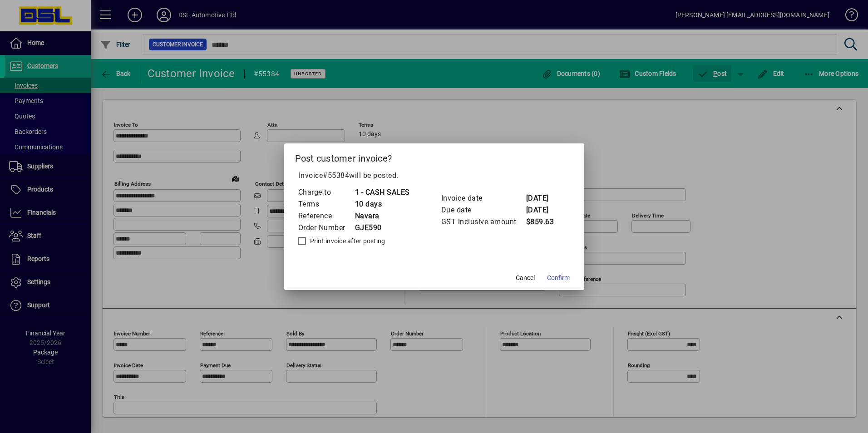 Image resolution: width=868 pixels, height=433 pixels. Describe the element at coordinates (336, 175) in the screenshot. I see `span: #55384` at that location.